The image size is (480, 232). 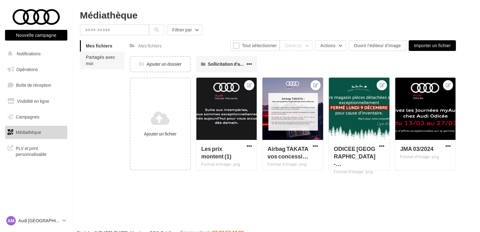 I want to click on a: Visibilité en ligne, so click(x=36, y=101).